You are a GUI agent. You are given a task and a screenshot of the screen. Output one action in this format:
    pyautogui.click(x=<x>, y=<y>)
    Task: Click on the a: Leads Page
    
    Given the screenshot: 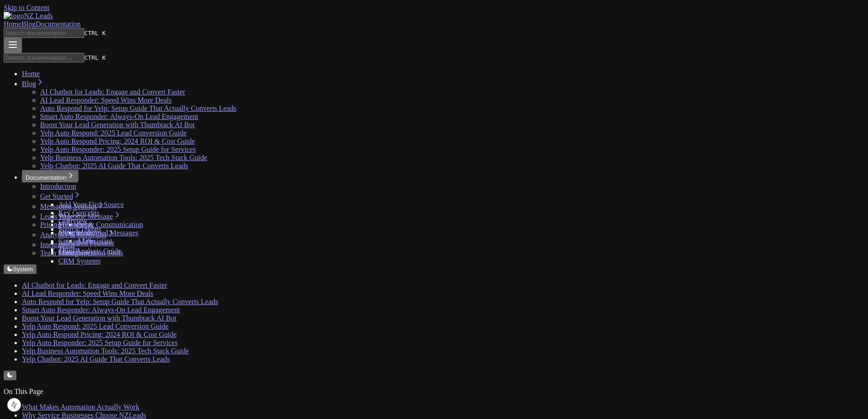 What is the action you would take?
    pyautogui.click(x=61, y=216)
    